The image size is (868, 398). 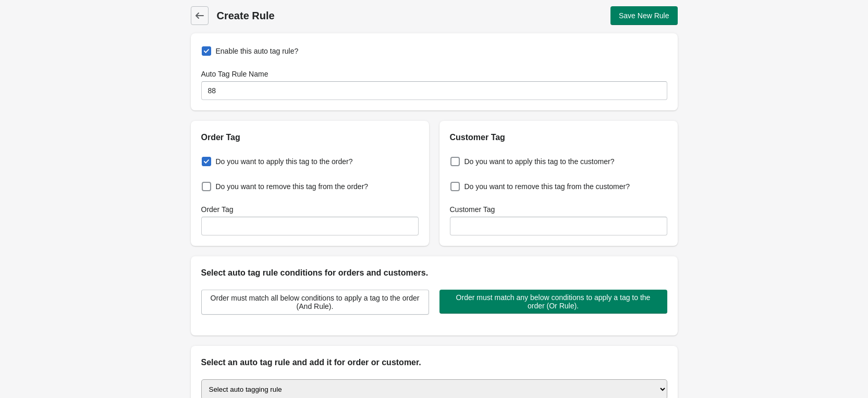 I want to click on h2: Select auto tag rule conditions for orders and customers., so click(x=434, y=273).